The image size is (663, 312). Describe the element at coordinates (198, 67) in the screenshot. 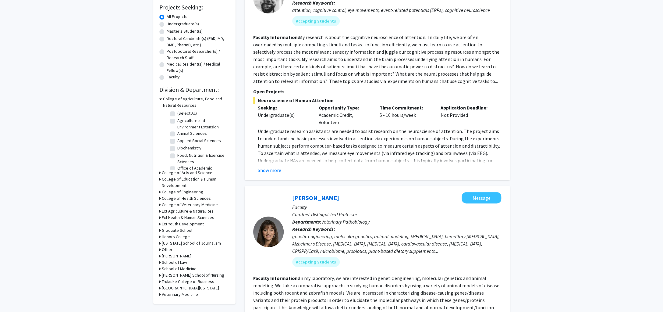

I see `label: Medical Resident(s) / Medical Fellow(s)` at that location.